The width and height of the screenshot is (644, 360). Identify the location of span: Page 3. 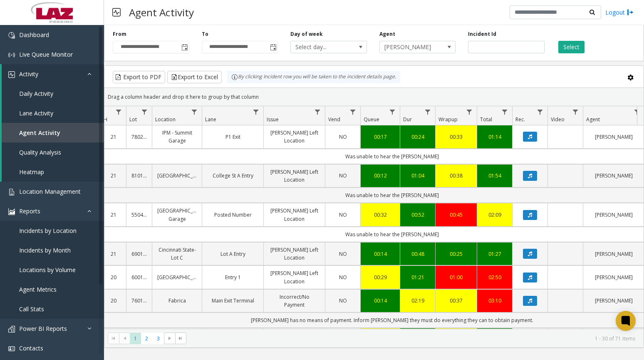
(158, 338).